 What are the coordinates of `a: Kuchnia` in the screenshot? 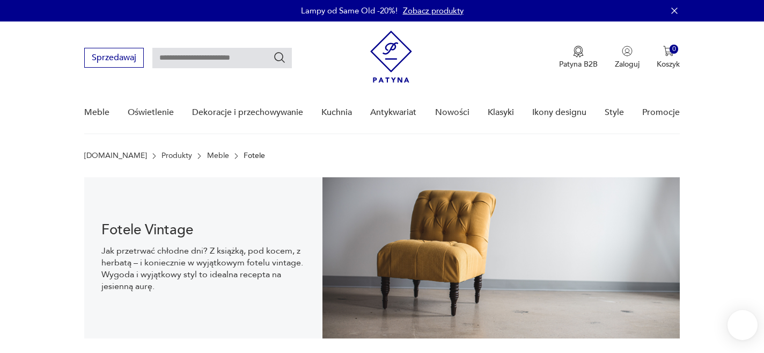 It's located at (336, 112).